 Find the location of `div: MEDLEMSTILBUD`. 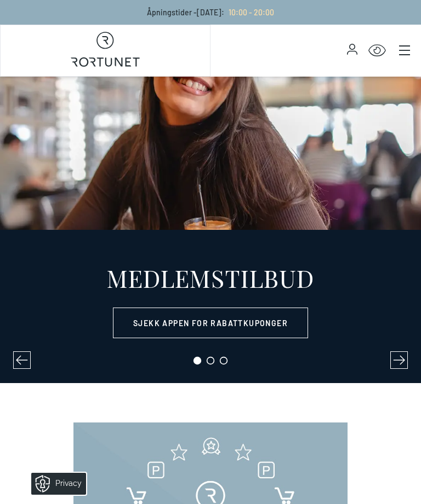

div: MEDLEMSTILBUD is located at coordinates (210, 278).